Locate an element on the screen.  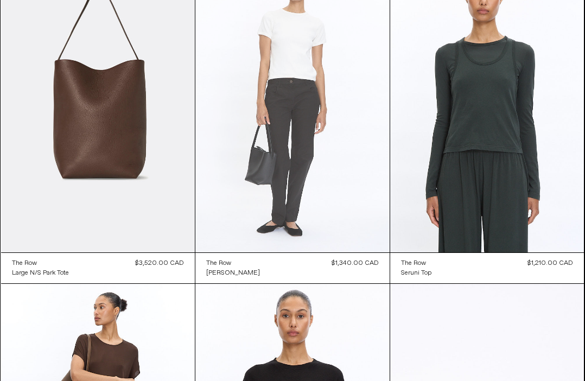
div: $1,340.00 CAD is located at coordinates (355, 263).